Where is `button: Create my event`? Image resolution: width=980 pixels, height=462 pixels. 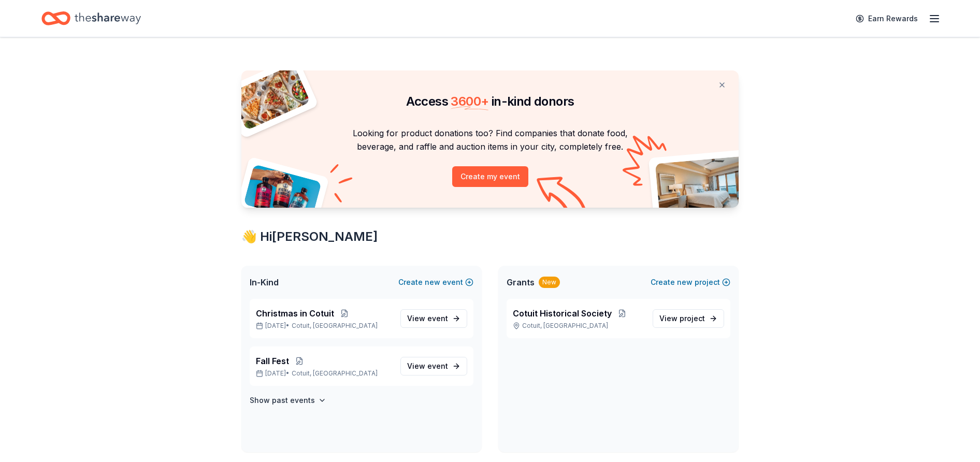 button: Create my event is located at coordinates (490, 176).